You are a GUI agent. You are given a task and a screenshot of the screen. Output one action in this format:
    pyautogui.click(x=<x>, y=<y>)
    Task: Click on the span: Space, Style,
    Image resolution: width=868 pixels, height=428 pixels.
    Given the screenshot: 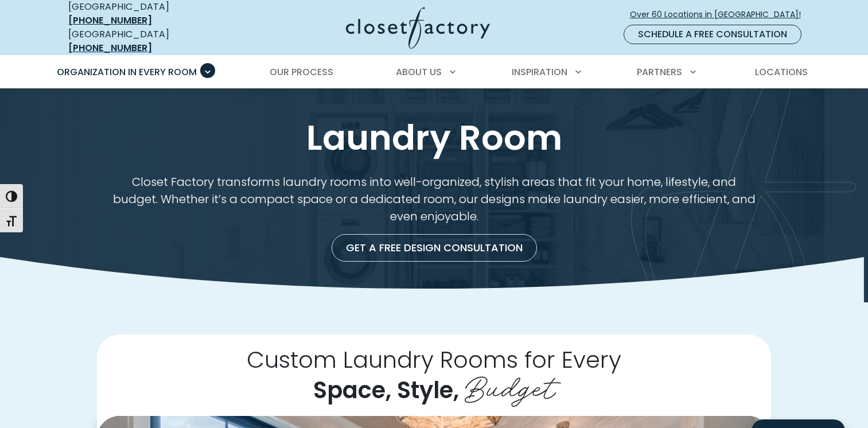 What is the action you would take?
    pyautogui.click(x=386, y=390)
    